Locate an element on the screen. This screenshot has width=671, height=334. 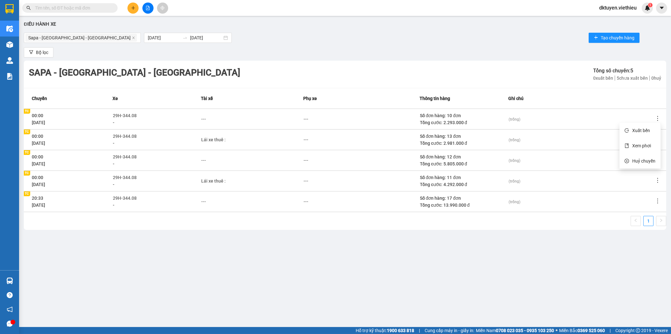
span: message is located at coordinates (10, 324).